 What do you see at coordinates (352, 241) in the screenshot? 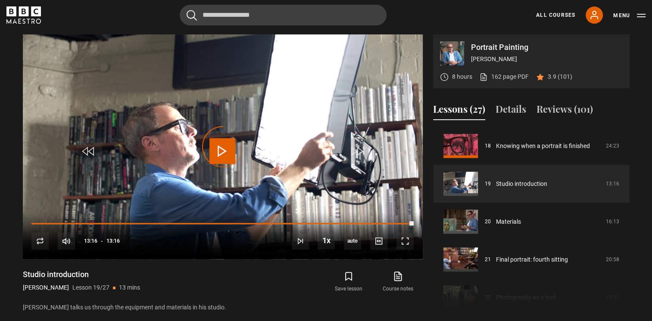
I see `span: auto` at bounding box center [352, 241].